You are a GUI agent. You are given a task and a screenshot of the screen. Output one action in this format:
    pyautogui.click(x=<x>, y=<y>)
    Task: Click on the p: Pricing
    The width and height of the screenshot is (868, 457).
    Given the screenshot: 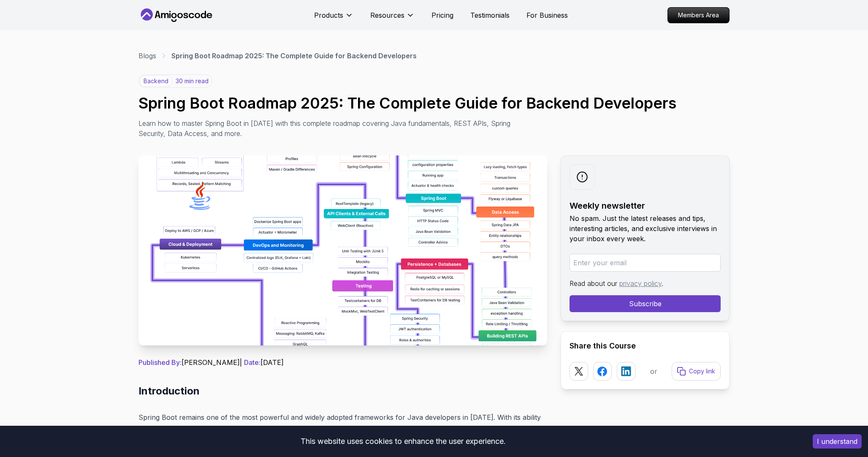 What is the action you would take?
    pyautogui.click(x=442, y=15)
    